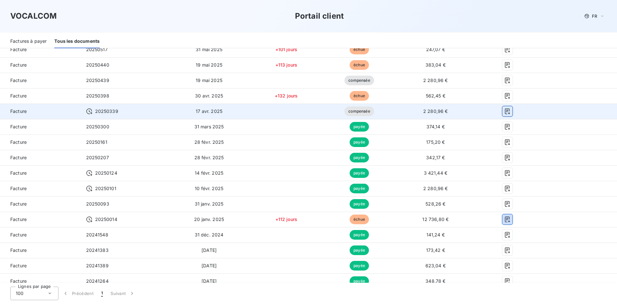  I want to click on span: 20241383, so click(97, 250).